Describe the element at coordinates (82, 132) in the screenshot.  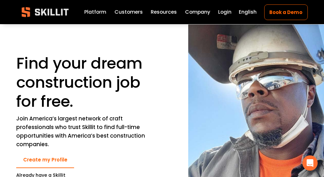
I see `p: Join America’s largest network of craft professionals who trust Skillit to find full-time opportu...` at that location.